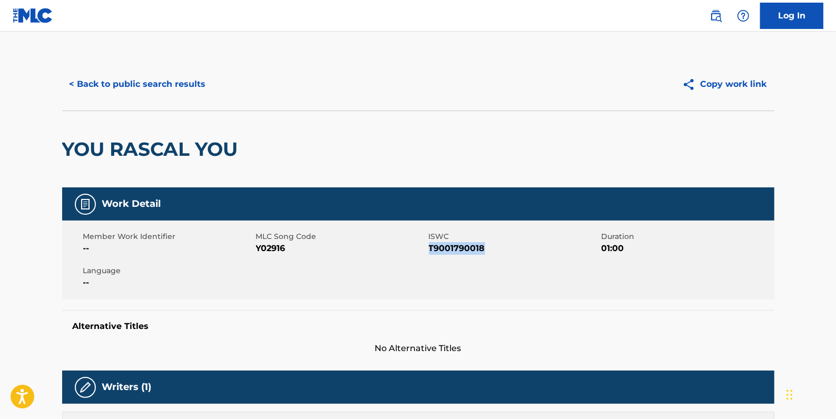 This screenshot has width=836, height=419. I want to click on span: Y02916, so click(341, 249).